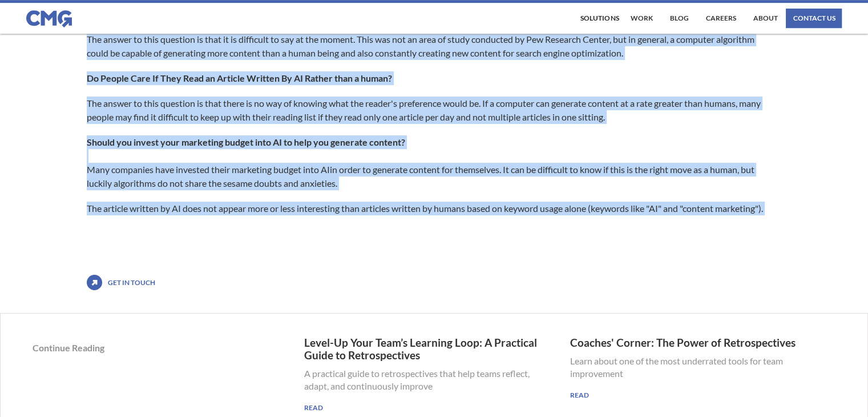  What do you see at coordinates (428, 208) in the screenshot?
I see `p: The article written by AI does not appear more or less interesting than articles written by human...` at bounding box center [428, 208].